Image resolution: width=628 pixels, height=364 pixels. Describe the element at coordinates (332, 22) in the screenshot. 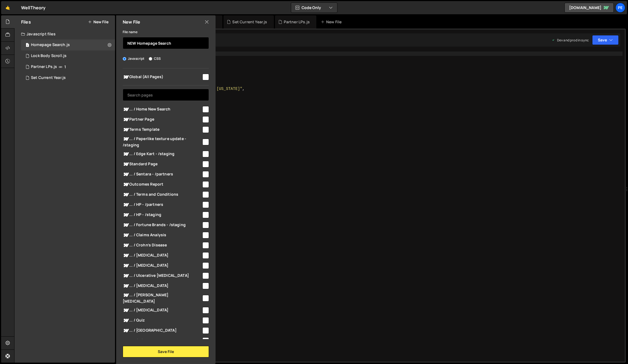

I see `div: New File` at that location.